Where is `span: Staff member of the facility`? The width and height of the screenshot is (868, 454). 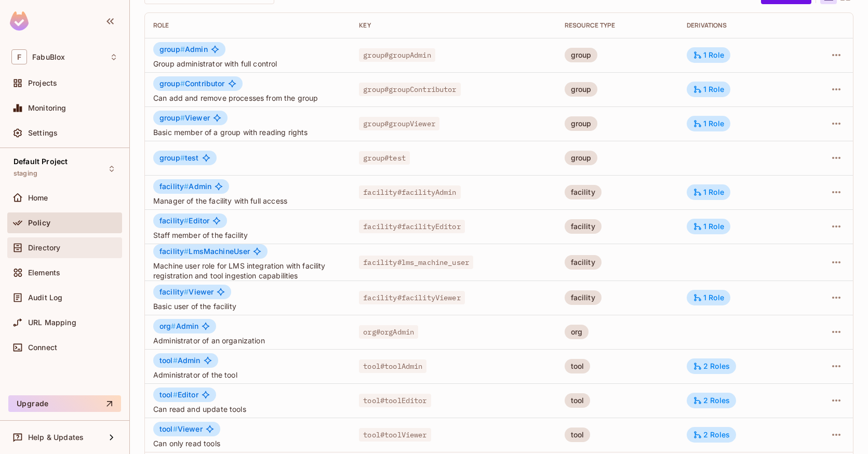 span: Staff member of the facility is located at coordinates (248, 235).